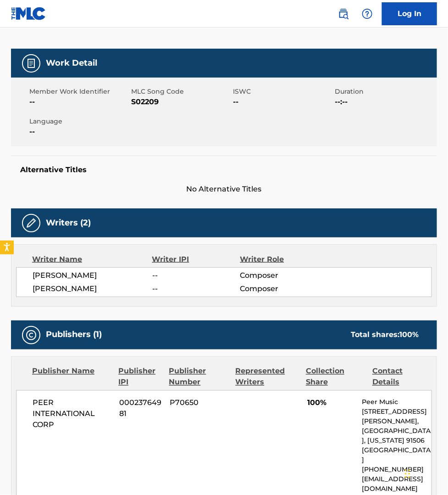 Image resolution: width=448 pixels, height=495 pixels. Describe the element at coordinates (79, 122) in the screenshot. I see `span: Language` at that location.